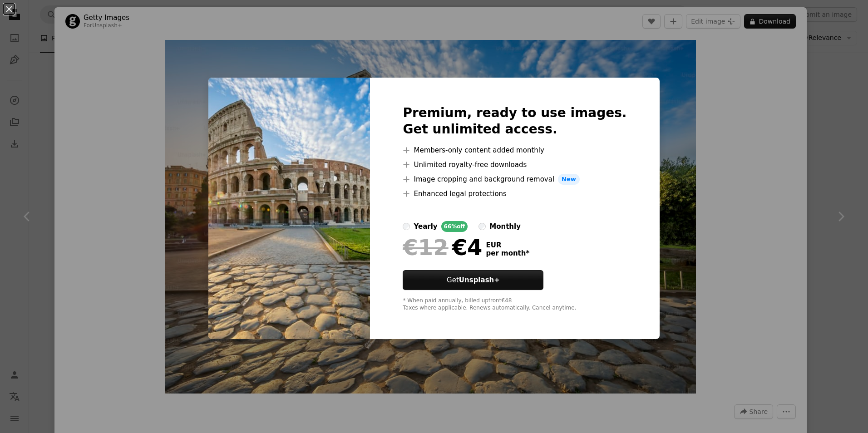 This screenshot has height=433, width=868. What do you see at coordinates (406, 227) in the screenshot?
I see `input: yearly66%off` at bounding box center [406, 227].